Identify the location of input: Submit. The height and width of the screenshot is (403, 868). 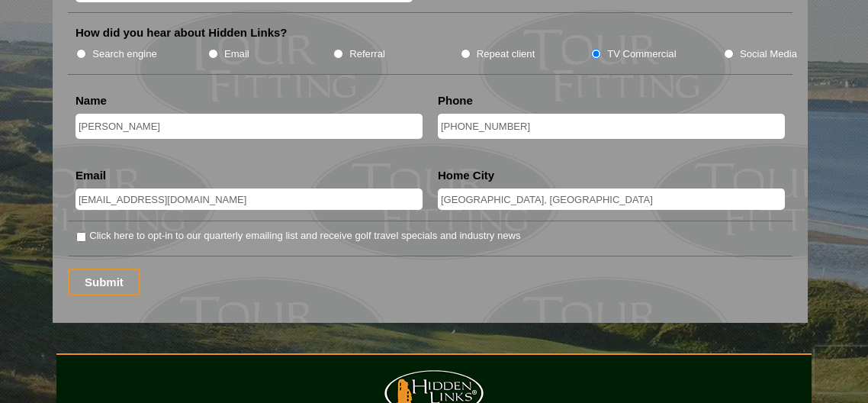
(104, 282).